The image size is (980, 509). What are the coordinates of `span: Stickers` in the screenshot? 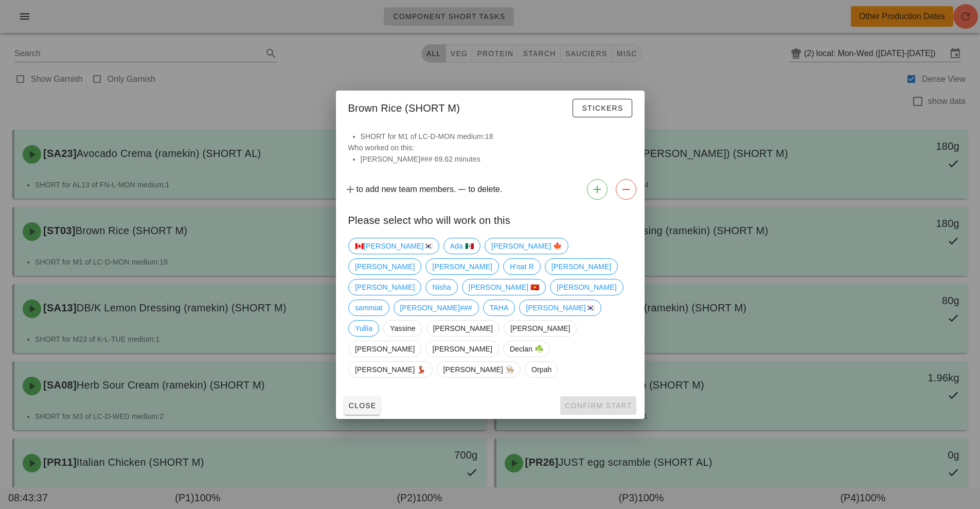 It's located at (602, 108).